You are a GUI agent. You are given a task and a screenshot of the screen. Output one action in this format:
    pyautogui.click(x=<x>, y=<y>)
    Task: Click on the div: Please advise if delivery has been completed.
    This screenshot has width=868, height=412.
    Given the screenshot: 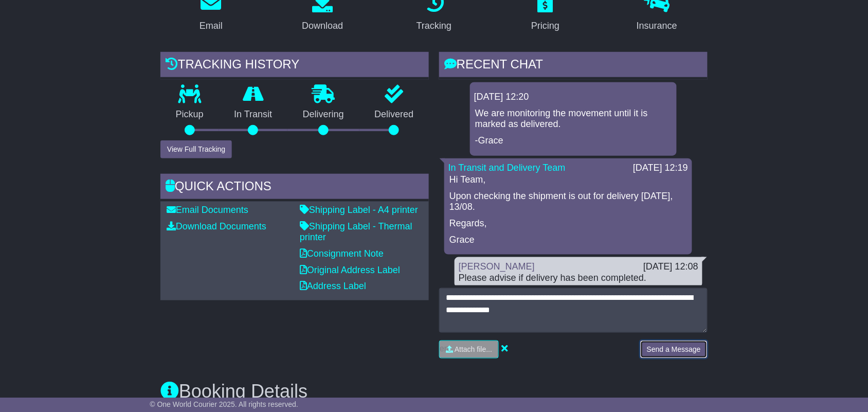 What is the action you would take?
    pyautogui.click(x=579, y=278)
    